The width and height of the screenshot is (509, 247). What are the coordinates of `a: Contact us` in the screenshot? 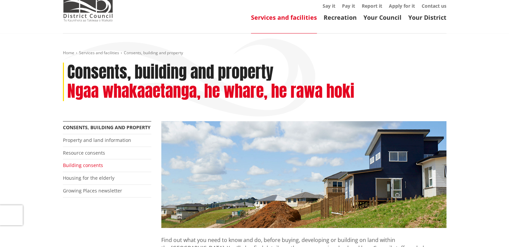 It's located at (434, 6).